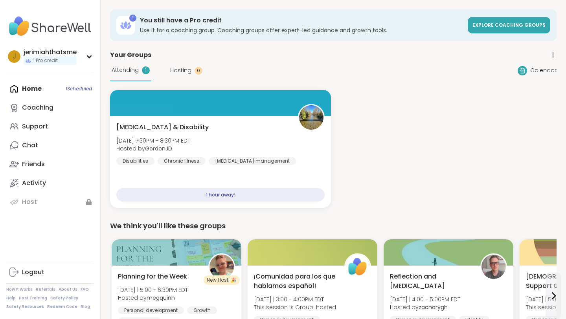 This screenshot has height=319, width=566. I want to click on a: Support, so click(50, 127).